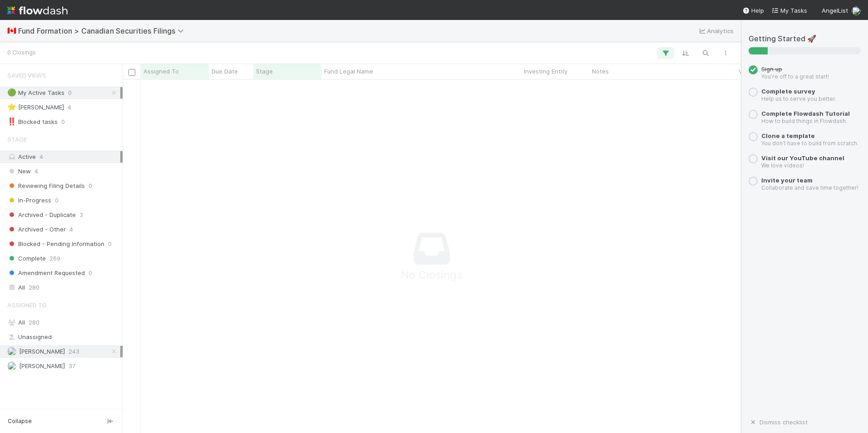 The image size is (868, 433). I want to click on a: Visit our YouTube channel, so click(803, 158).